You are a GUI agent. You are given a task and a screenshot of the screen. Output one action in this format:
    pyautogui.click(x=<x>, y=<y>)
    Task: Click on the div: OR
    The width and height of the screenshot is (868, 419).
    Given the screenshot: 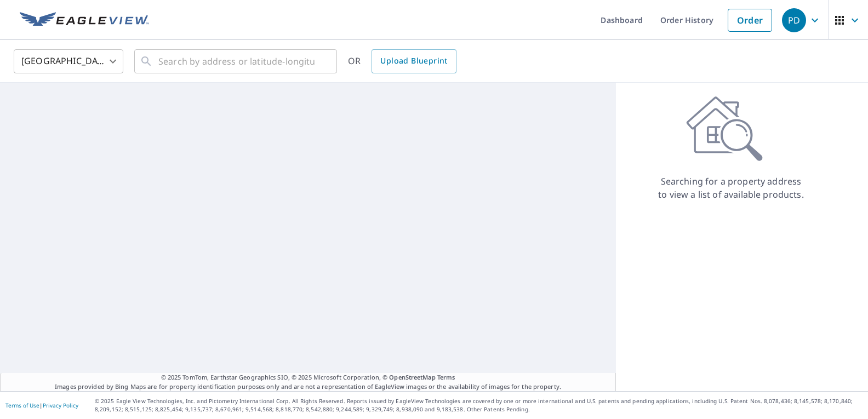 What is the action you would take?
    pyautogui.click(x=402, y=61)
    